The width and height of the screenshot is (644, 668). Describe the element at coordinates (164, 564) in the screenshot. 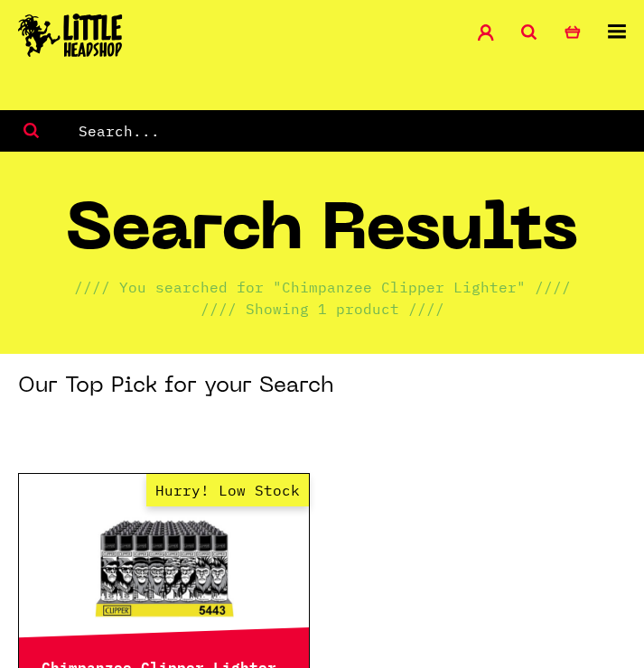

I see `a: Hurry! Low Stock` at that location.